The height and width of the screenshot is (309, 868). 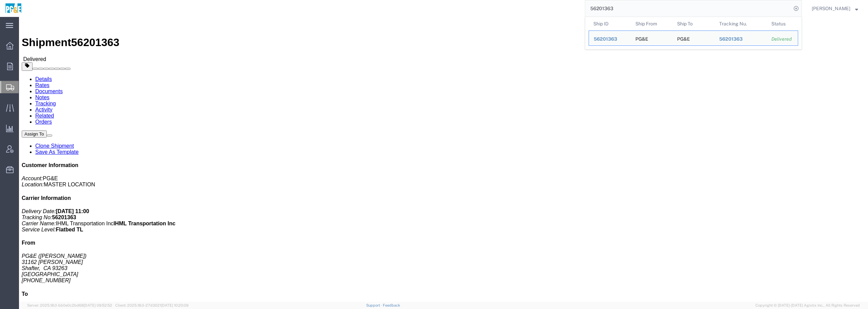 What do you see at coordinates (693, 23) in the screenshot?
I see `th: Ship To` at bounding box center [693, 23].